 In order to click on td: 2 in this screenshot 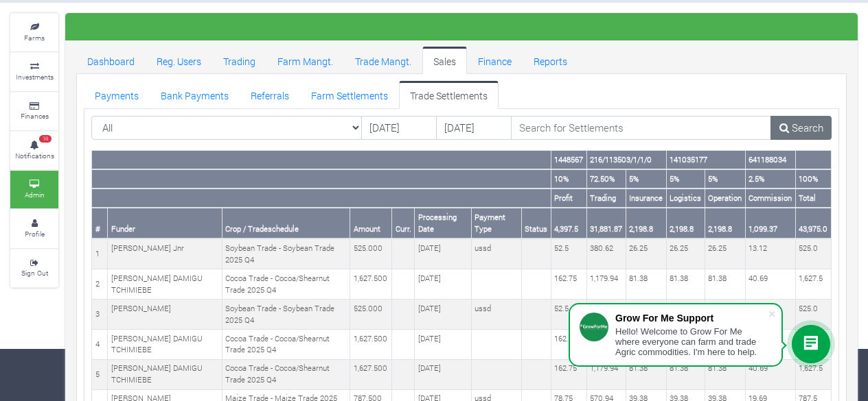, I will do `click(100, 285)`.